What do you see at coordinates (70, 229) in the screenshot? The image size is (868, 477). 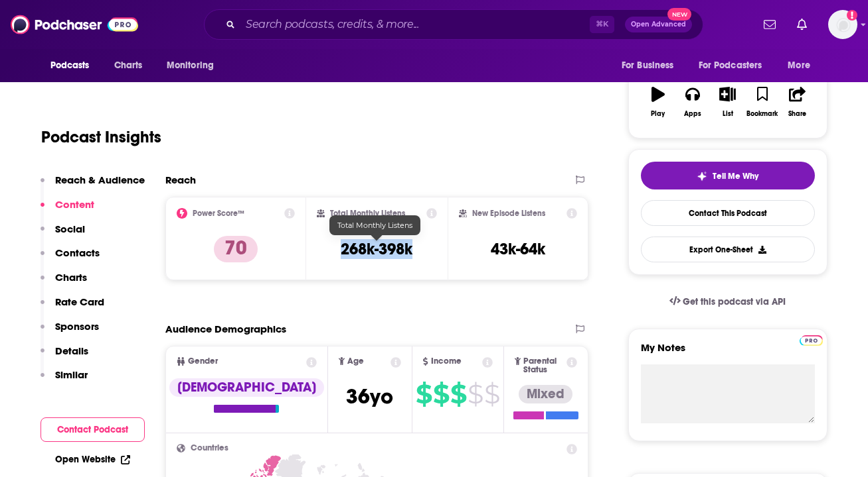 I see `p: Social` at bounding box center [70, 229].